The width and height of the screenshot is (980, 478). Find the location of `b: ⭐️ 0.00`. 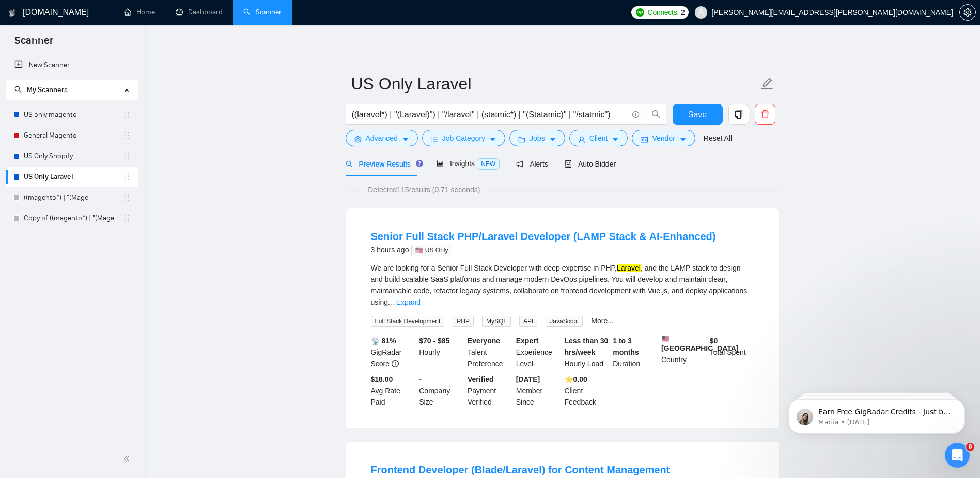

b: ⭐️ 0.00 is located at coordinates (576, 379).